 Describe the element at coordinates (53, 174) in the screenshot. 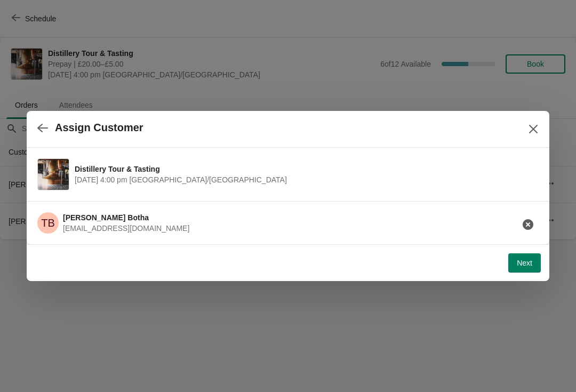

I see `img: Distillery Tour & Tasting | | October 18 | 4:00 pm Europe/London` at that location.